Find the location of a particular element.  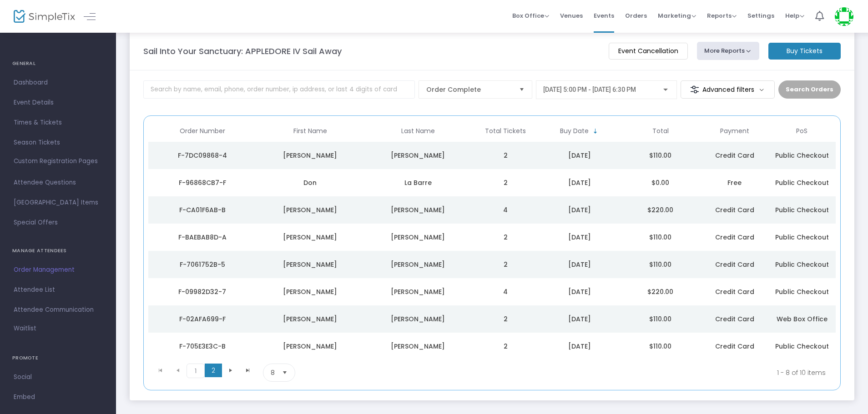

span: Dashboard is located at coordinates (58, 83).